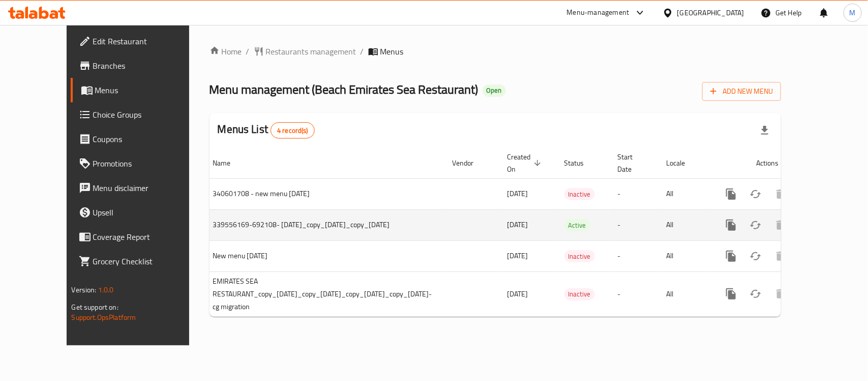 This screenshot has width=868, height=381. What do you see at coordinates (581, 163) in the screenshot?
I see `span: Status` at bounding box center [581, 163].